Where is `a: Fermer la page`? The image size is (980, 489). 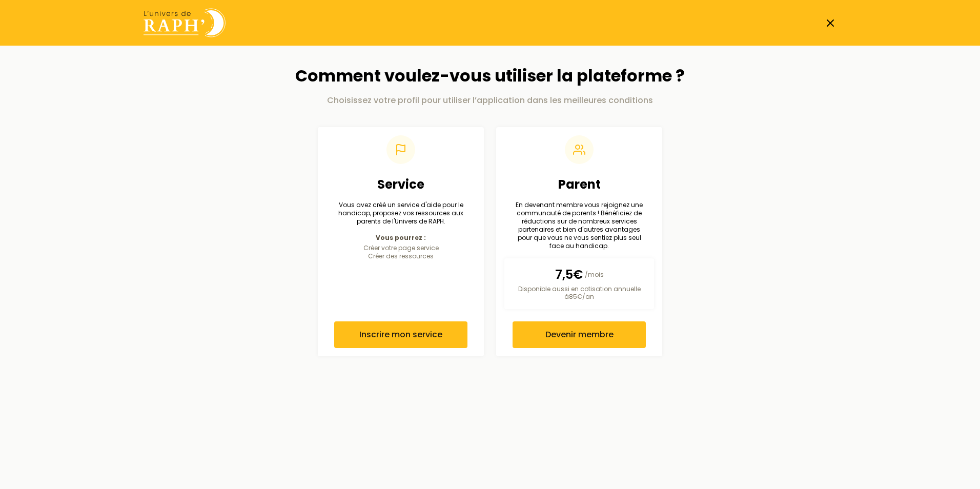
a: Fermer la page is located at coordinates (830, 23).